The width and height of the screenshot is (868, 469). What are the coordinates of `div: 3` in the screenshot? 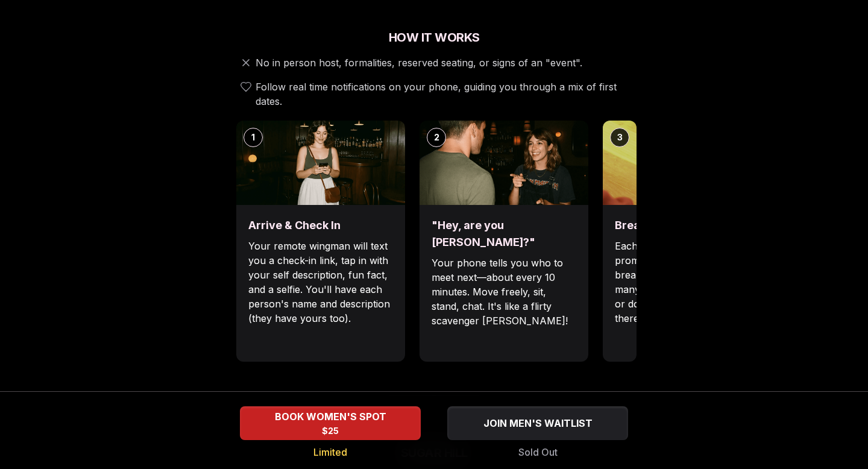 It's located at (620, 138).